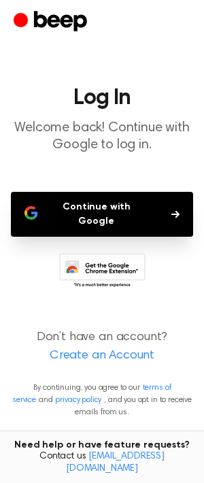 This screenshot has height=483, width=204. What do you see at coordinates (102, 98) in the screenshot?
I see `h1: Log In` at bounding box center [102, 98].